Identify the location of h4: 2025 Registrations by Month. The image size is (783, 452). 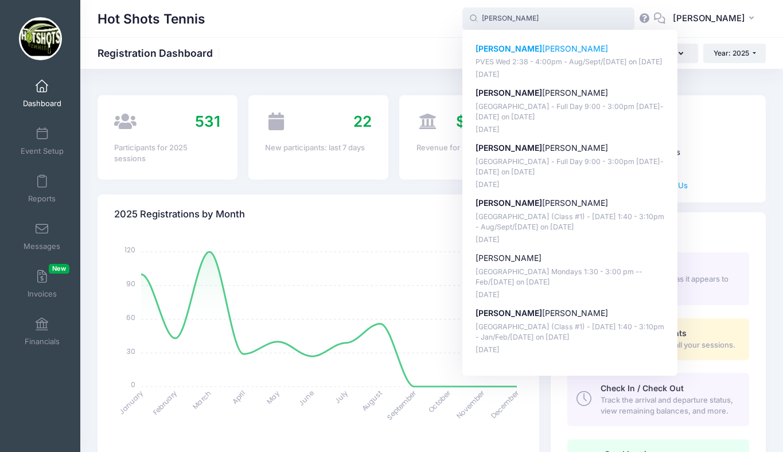
(180, 214).